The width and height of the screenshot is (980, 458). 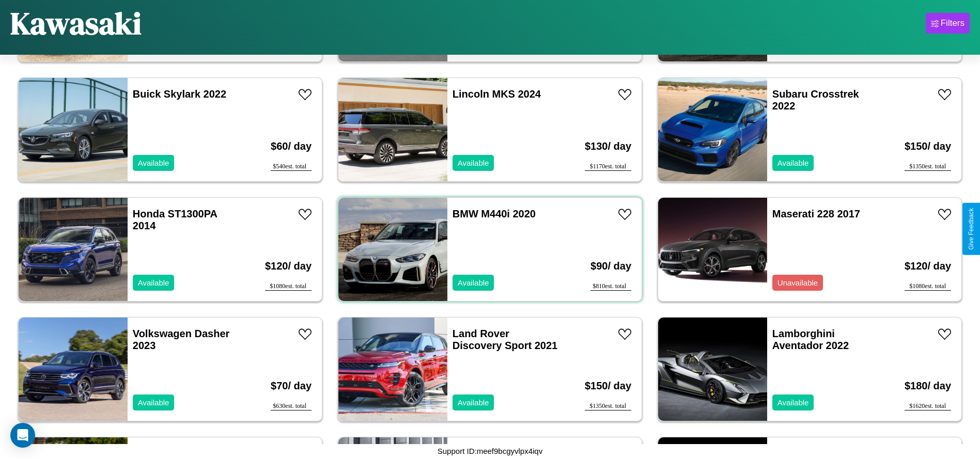 I want to click on h3: $ 180 / day, so click(x=928, y=386).